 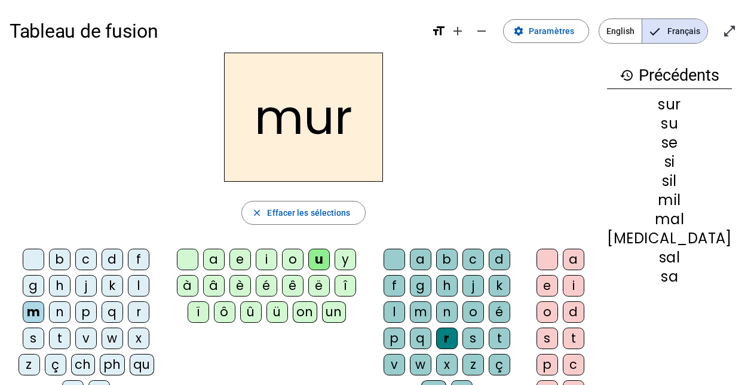 I want to click on span: Paramètres, so click(x=551, y=31).